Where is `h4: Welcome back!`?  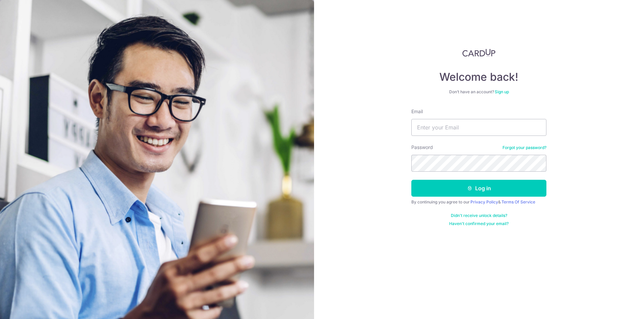 h4: Welcome back! is located at coordinates (479, 77).